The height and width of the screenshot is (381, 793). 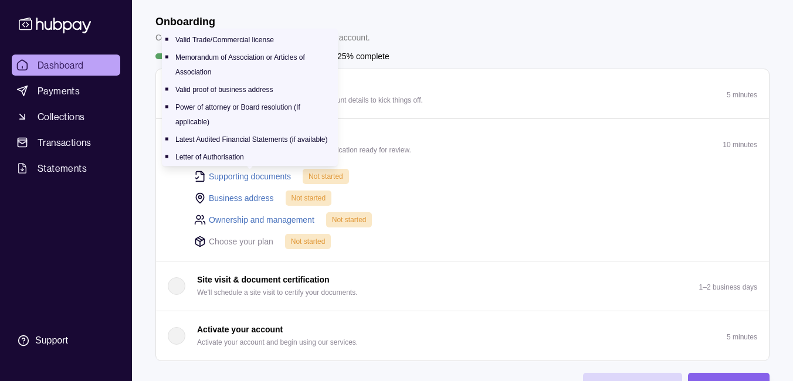 I want to click on p: Choose your plan, so click(x=241, y=242).